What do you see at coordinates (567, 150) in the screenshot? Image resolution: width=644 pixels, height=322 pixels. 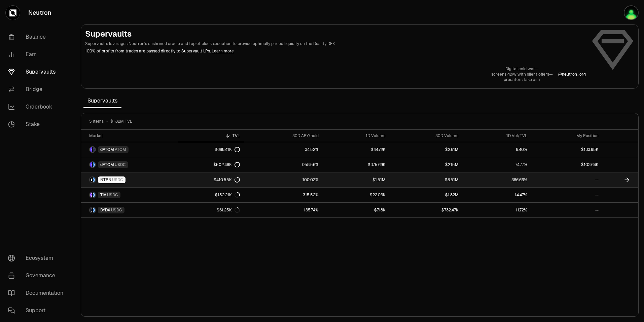 I see `a: $133.95K` at bounding box center [567, 150].